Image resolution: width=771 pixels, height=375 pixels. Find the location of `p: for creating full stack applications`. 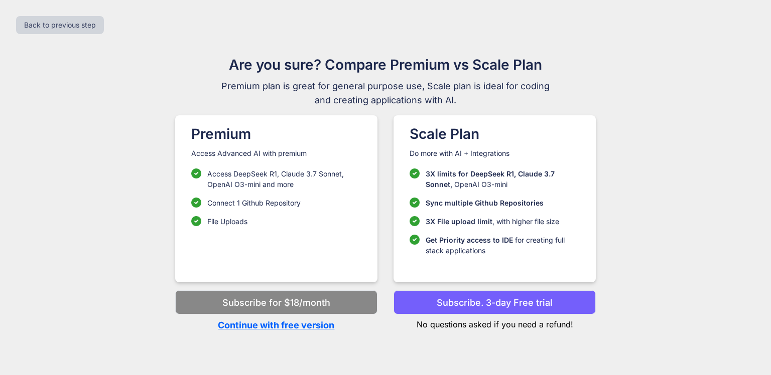

p: for creating full stack applications is located at coordinates (502, 245).